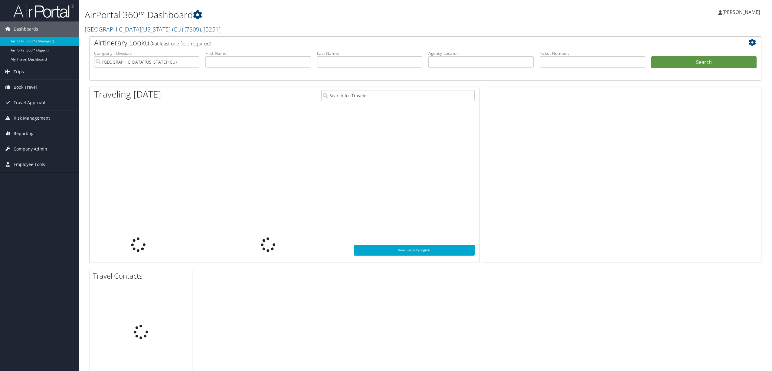  What do you see at coordinates (26, 29) in the screenshot?
I see `span: Dashboards` at bounding box center [26, 29].